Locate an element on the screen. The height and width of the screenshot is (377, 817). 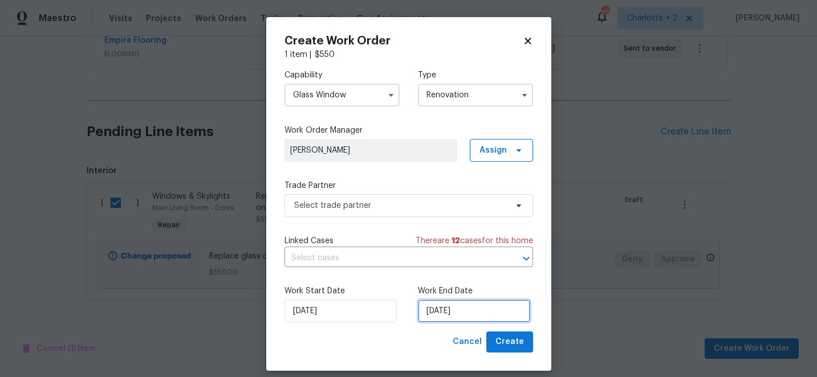
div: 1 item | is located at coordinates (409, 55).